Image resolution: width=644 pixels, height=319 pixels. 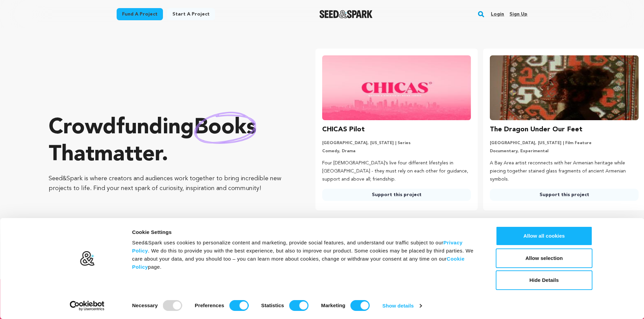 I want to click on a: Seed&Spark Homepage, so click(x=346, y=14).